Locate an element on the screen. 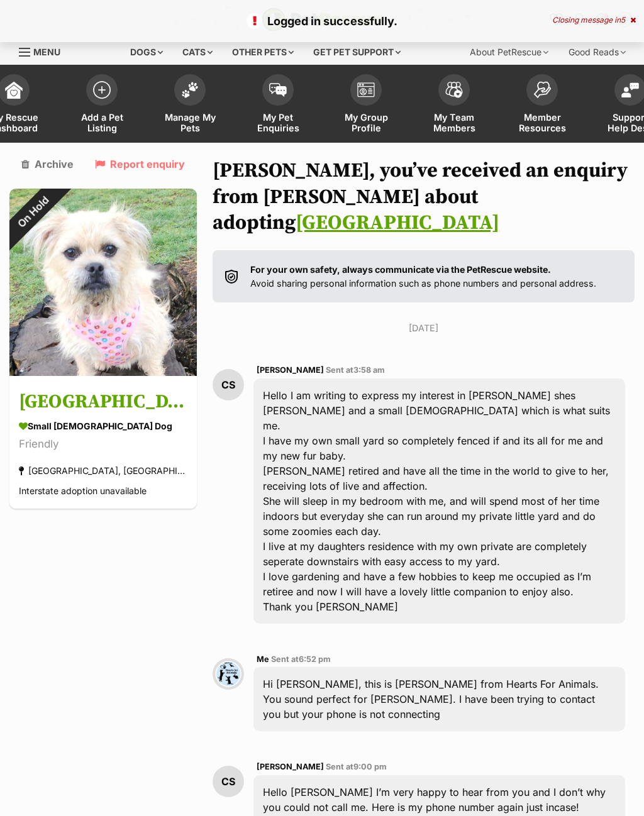 Image resolution: width=644 pixels, height=816 pixels. img: manage-my-pets-icon-02211641906a0b7f246fdf0571729dbe1e7629f14944591b6c1af311fb30b64b.svg is located at coordinates (190, 90).